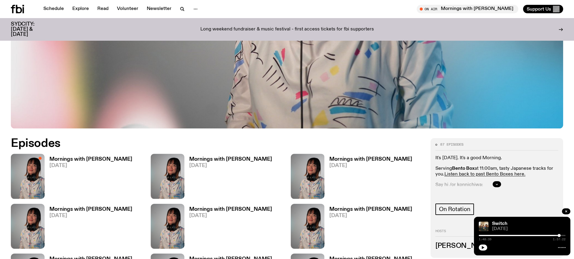 This screenshot has width=574, height=259. I want to click on button: Support Us, so click(543, 9).